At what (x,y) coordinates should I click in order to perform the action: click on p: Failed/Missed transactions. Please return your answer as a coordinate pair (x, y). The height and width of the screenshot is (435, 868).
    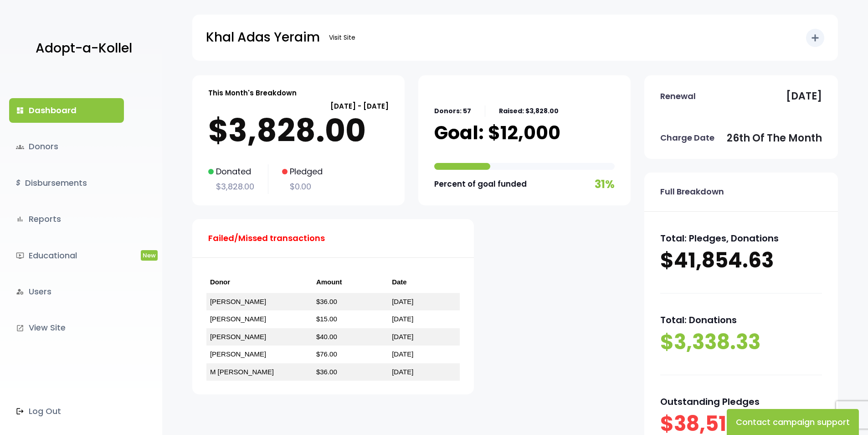
    Looking at the image, I should click on (266, 238).